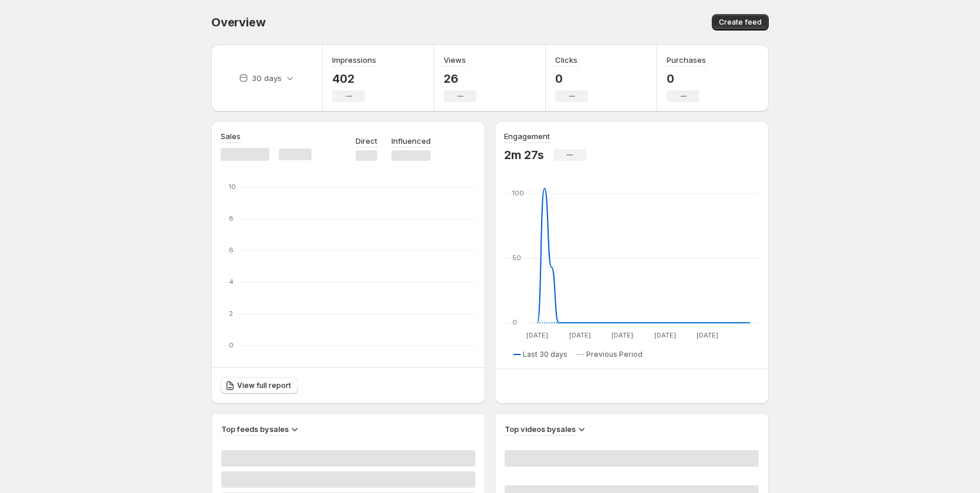 The width and height of the screenshot is (980, 493). I want to click on h3: Impressions, so click(354, 60).